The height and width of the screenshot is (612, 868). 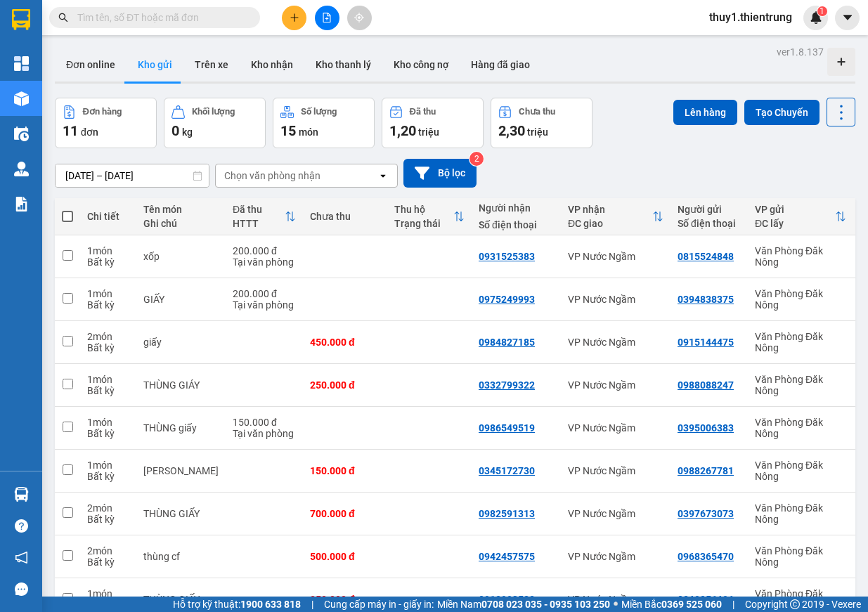 What do you see at coordinates (751, 17) in the screenshot?
I see `span: thuy1.thientrung` at bounding box center [751, 17].